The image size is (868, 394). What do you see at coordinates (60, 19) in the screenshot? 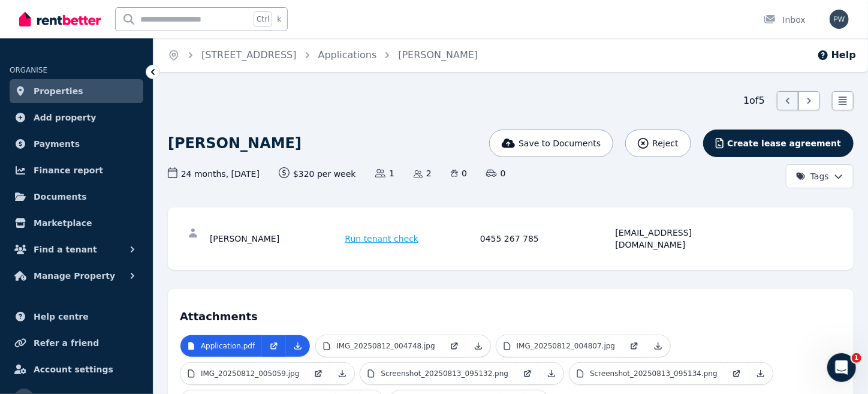
I see `img: RentBetter` at bounding box center [60, 19].